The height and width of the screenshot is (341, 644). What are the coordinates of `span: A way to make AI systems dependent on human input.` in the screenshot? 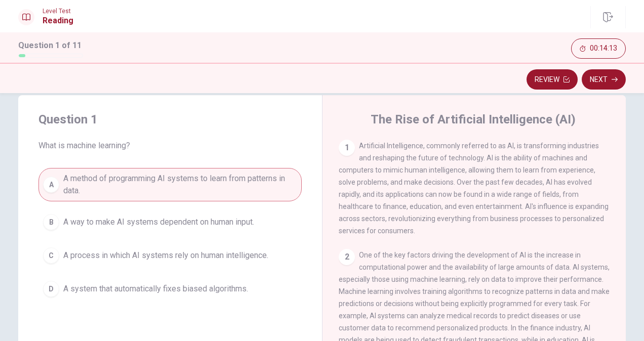 It's located at (158, 222).